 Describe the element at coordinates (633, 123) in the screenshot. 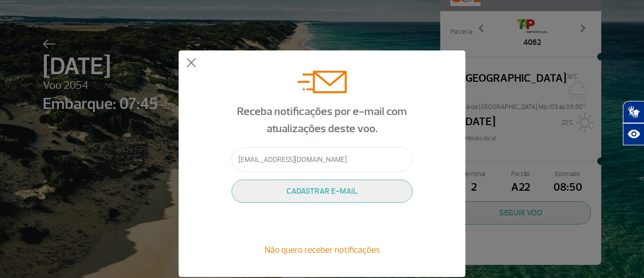

I see `div: Plugin de acessibilidade da Hand Talk.` at that location.